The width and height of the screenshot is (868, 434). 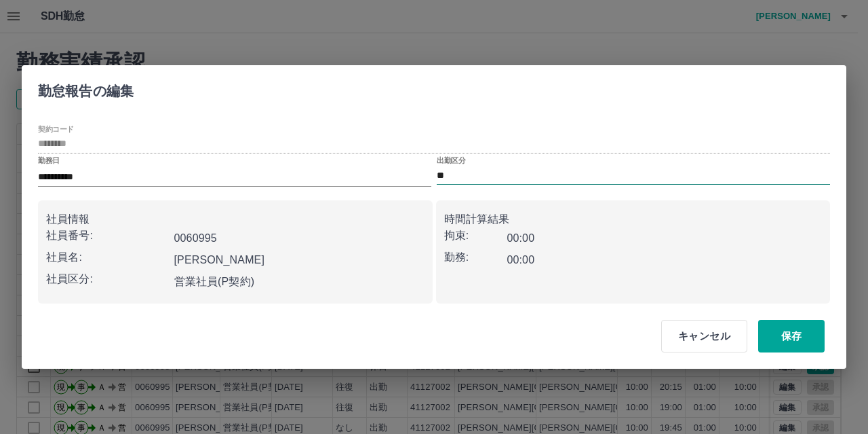 What do you see at coordinates (215, 281) in the screenshot?
I see `b: 営業社員(P契約)` at bounding box center [215, 281].